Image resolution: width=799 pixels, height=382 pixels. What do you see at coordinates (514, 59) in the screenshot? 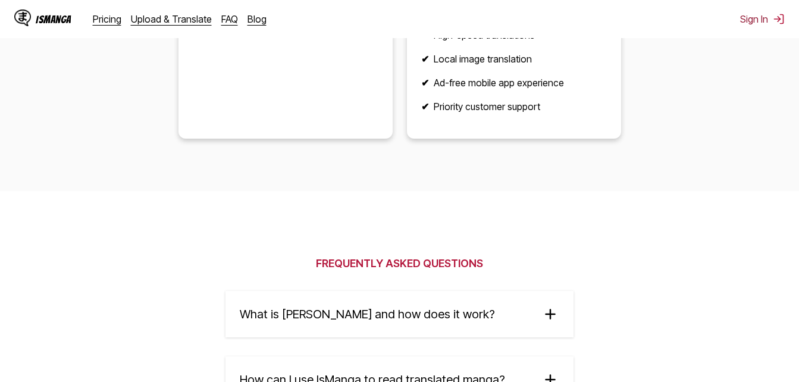
I see `li: Local image translation` at bounding box center [514, 59].